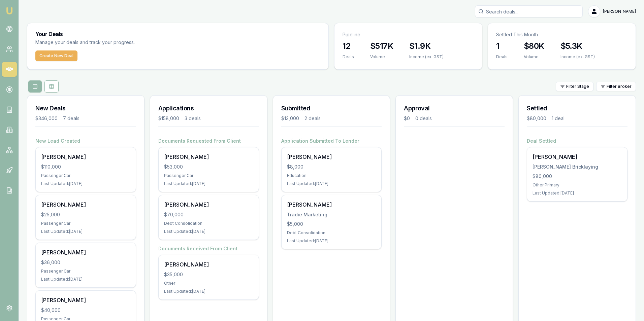 The width and height of the screenshot is (644, 321). Describe the element at coordinates (502, 46) in the screenshot. I see `h3: 1` at that location.